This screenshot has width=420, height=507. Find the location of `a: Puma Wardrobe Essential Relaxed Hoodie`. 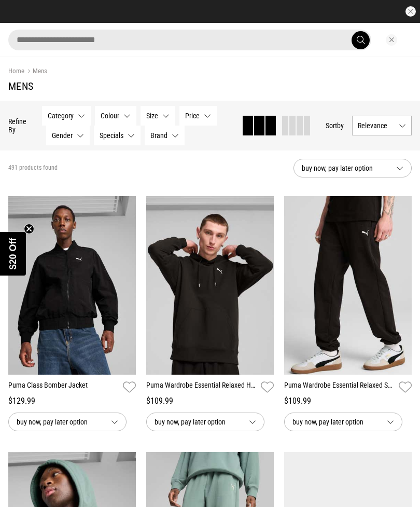

a: Puma Wardrobe Essential Relaxed Hoodie is located at coordinates (201, 387).